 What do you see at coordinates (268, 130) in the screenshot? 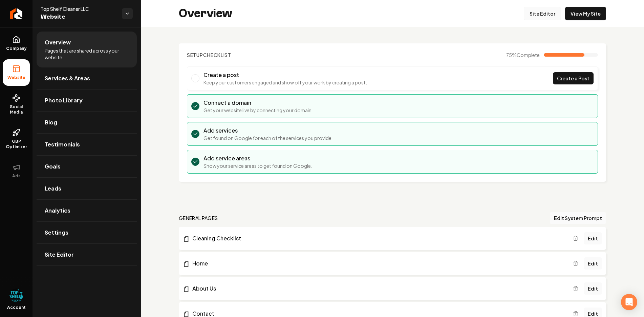
I see `h3: Add services` at bounding box center [268, 130].